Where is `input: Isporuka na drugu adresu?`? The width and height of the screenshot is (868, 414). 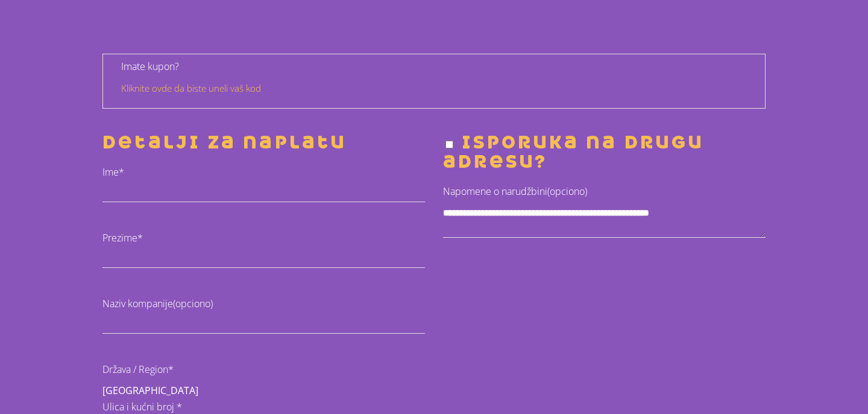 input: Isporuka na drugu adresu? is located at coordinates (449, 144).